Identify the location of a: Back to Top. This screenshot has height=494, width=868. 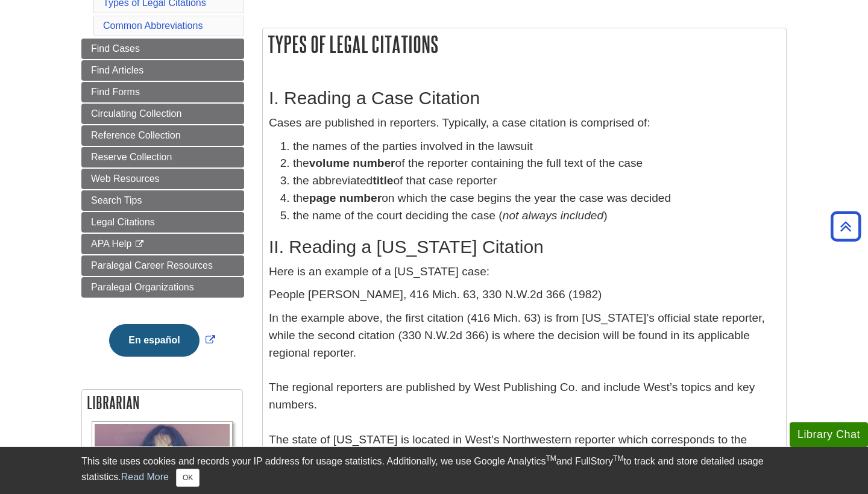
(846, 226).